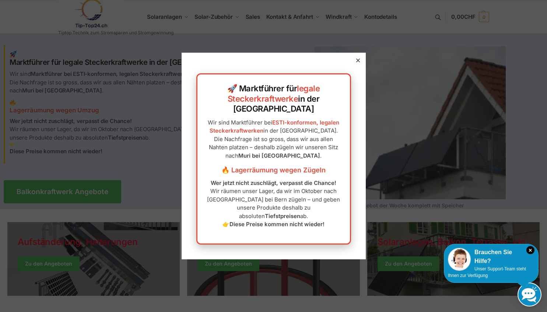 This screenshot has width=547, height=312. I want to click on strong: Diese Preise kommen nicht wieder!, so click(277, 224).